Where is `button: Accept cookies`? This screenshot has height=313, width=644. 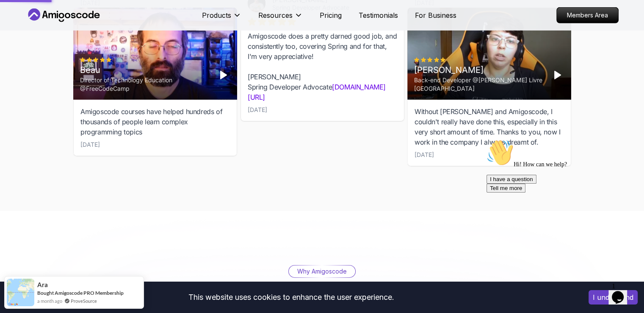
button: Accept cookies is located at coordinates (613, 297).